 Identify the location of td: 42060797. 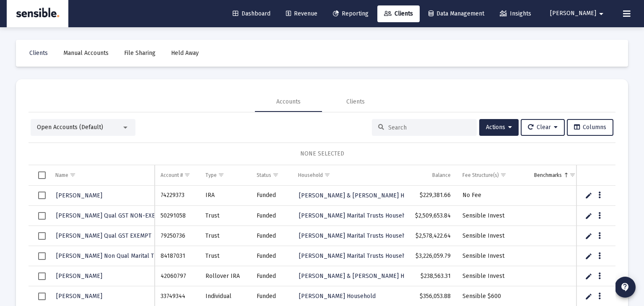
(177, 276).